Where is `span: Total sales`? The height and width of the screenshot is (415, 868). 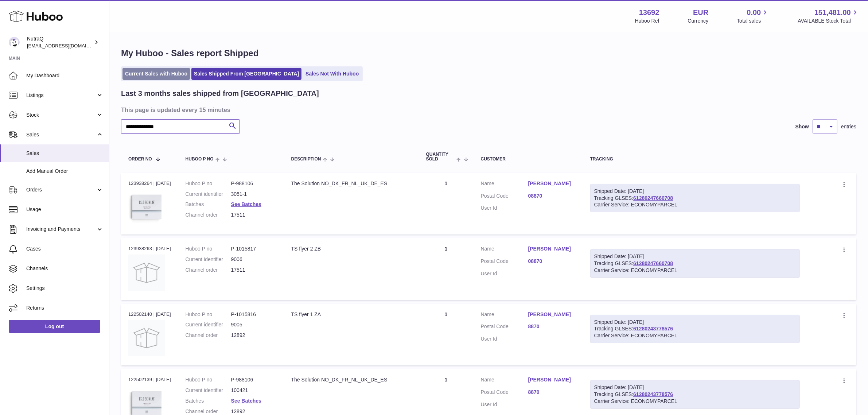
span: Total sales is located at coordinates (753, 21).